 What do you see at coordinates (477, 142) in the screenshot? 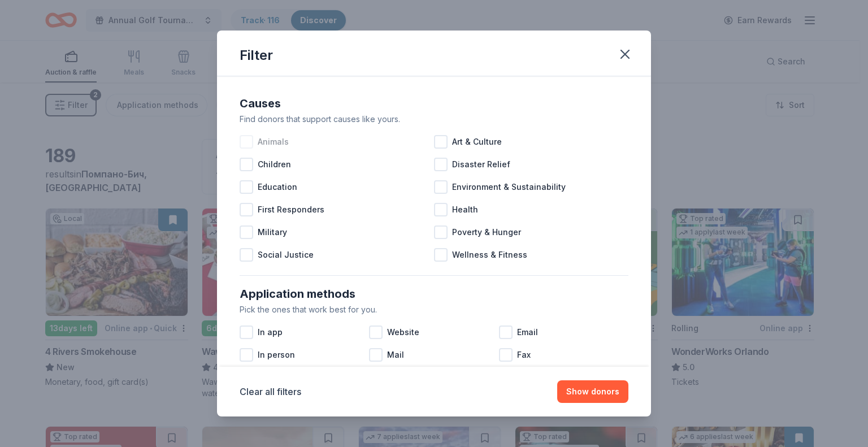
I see `span: Art & Culture` at bounding box center [477, 142].